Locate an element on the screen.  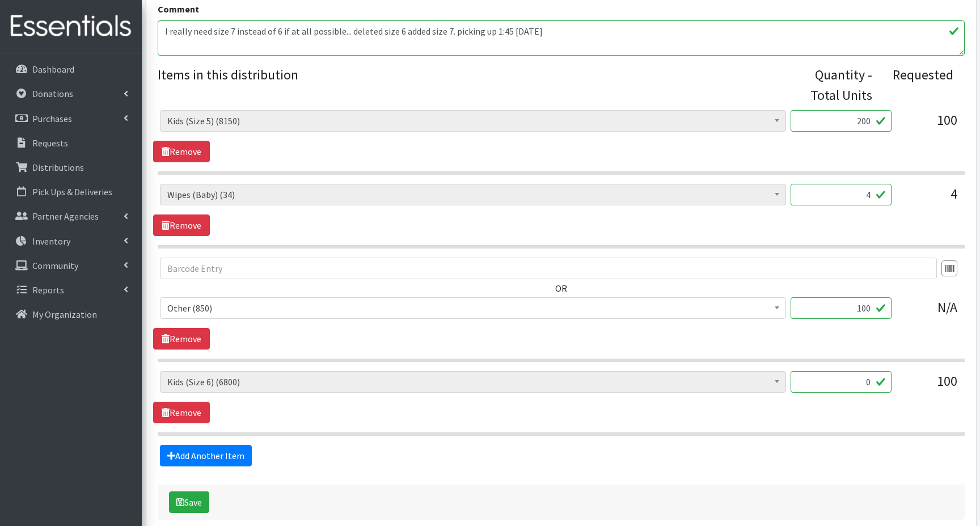
span: Kids (Size 5) (8150) is located at coordinates (473, 121).